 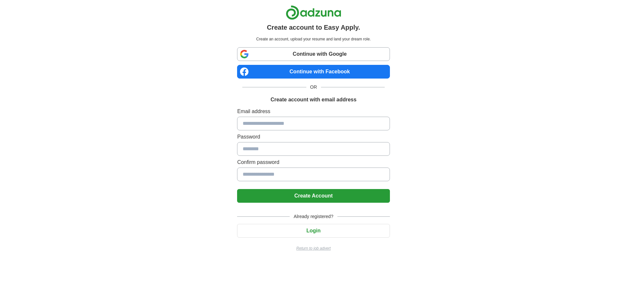 I want to click on h1: Create account with email address, so click(x=313, y=100).